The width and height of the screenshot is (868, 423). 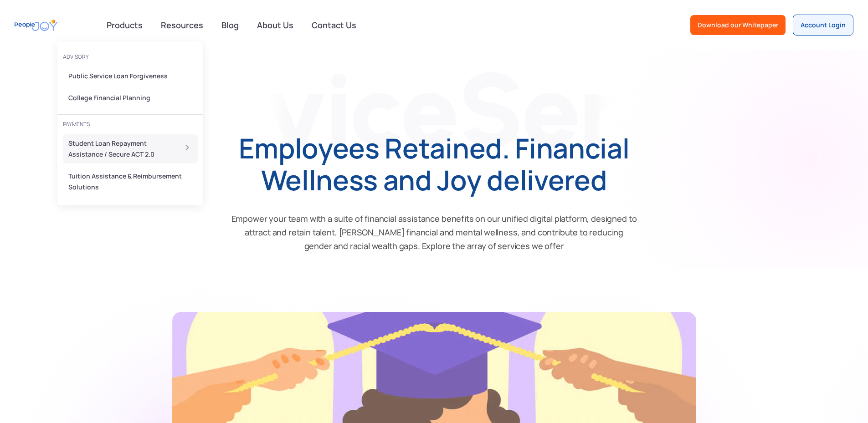 What do you see at coordinates (130, 98) in the screenshot?
I see `a: College Financial Planning` at bounding box center [130, 98].